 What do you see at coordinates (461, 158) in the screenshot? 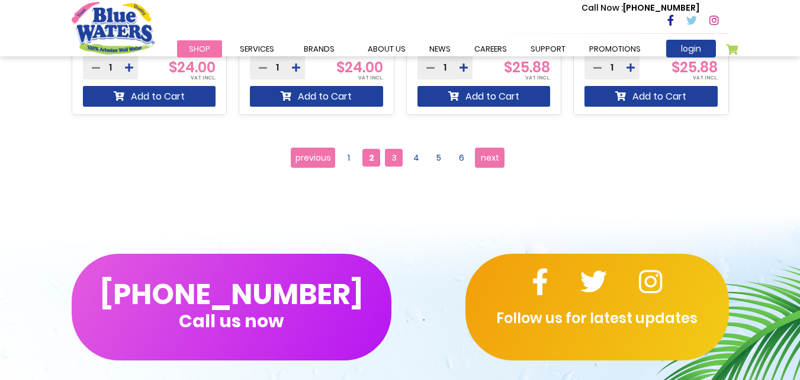
I see `span: 6` at bounding box center [461, 158].